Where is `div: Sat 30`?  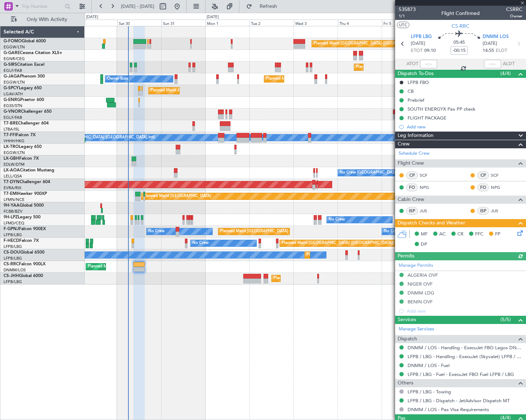 div: Sat 30 is located at coordinates (139, 23).